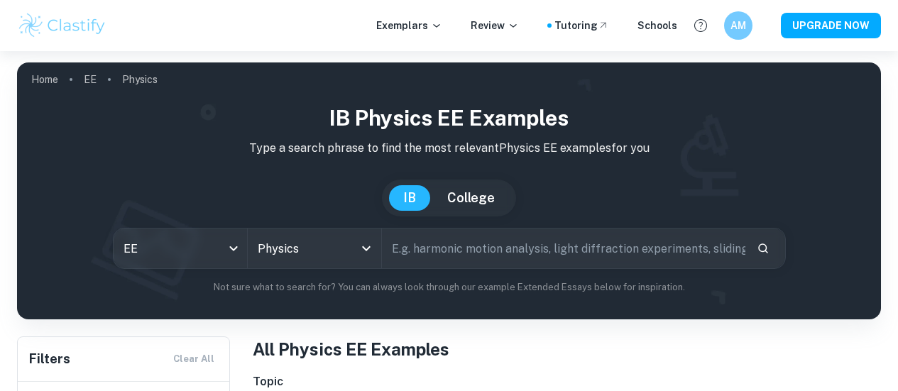 The height and width of the screenshot is (391, 898). Describe the element at coordinates (180, 248) in the screenshot. I see `div: EE` at that location.